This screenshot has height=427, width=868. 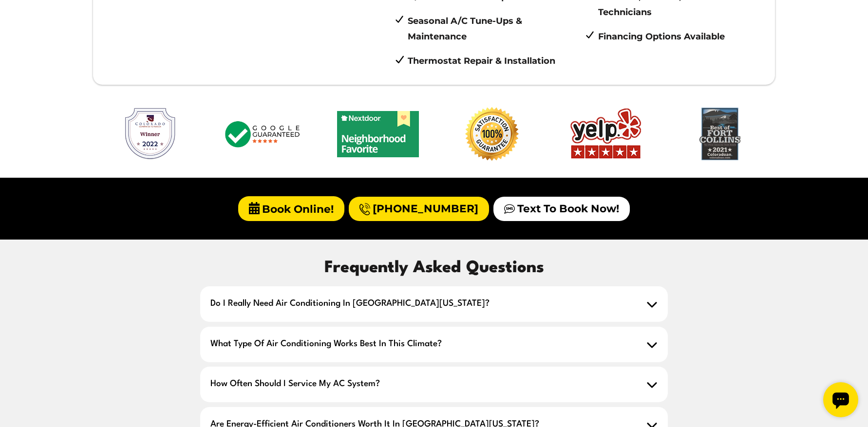 I want to click on span: How often should I service my AC system?, so click(x=434, y=385).